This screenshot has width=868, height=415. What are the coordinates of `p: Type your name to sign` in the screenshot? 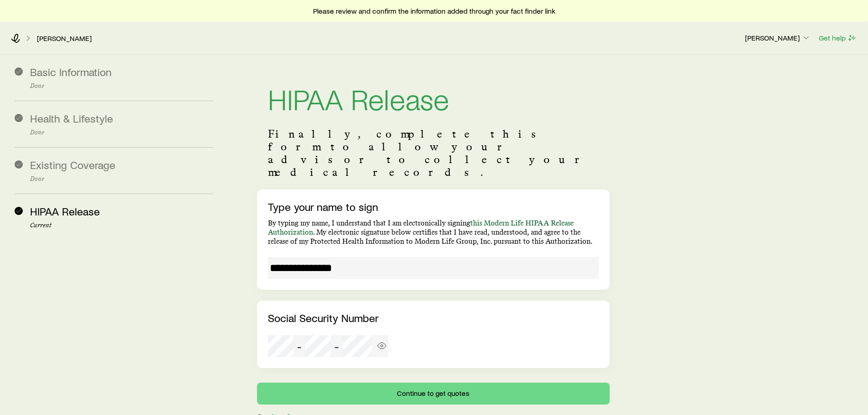 It's located at (433, 207).